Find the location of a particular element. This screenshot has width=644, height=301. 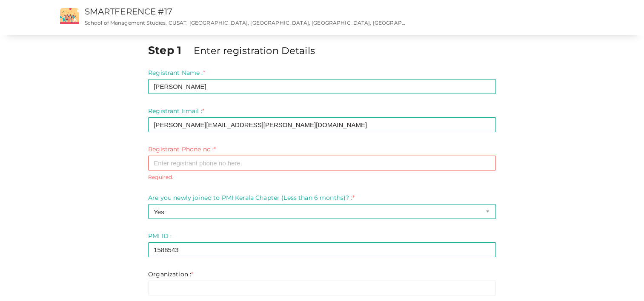

label: Registrant Name : is located at coordinates (177, 72).